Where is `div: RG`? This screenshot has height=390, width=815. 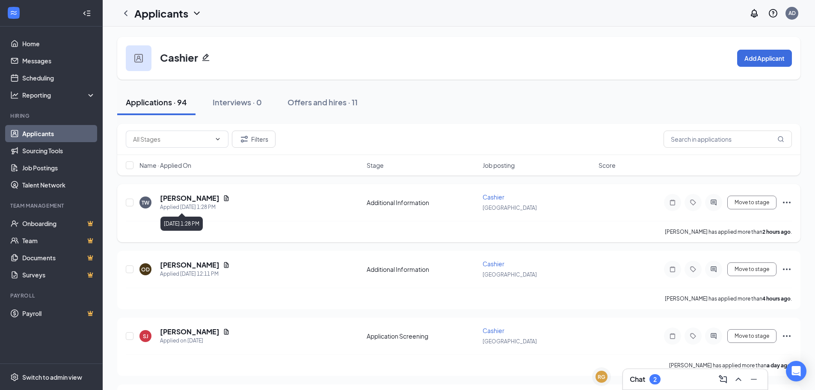 div: RG is located at coordinates (601, 376).